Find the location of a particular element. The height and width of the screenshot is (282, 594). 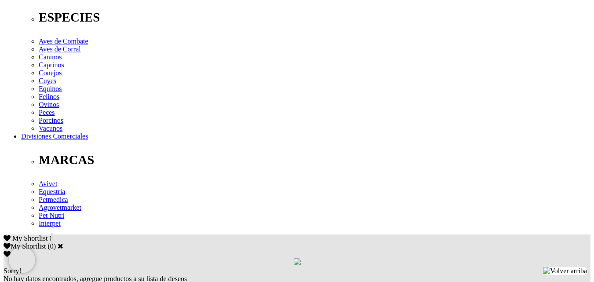

span: Cuyes is located at coordinates (48, 81).